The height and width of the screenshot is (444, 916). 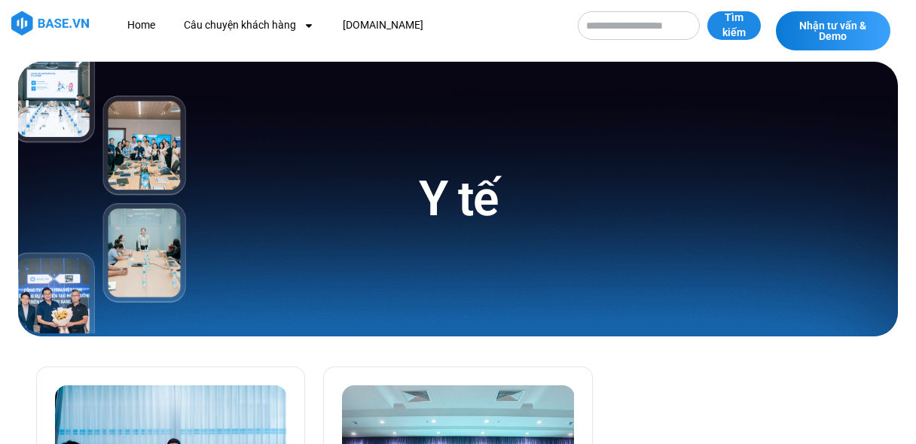 What do you see at coordinates (833, 31) in the screenshot?
I see `a: Nhận tư vấn & Demo` at bounding box center [833, 31].